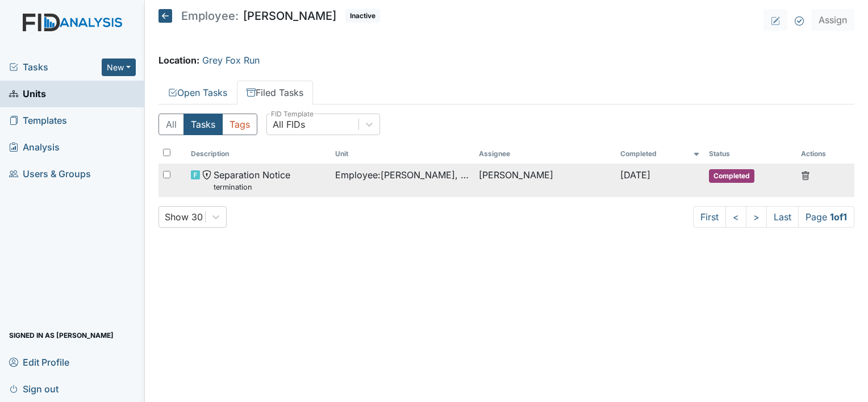 This screenshot has height=402, width=868. What do you see at coordinates (39, 362) in the screenshot?
I see `span: Edit Profile` at bounding box center [39, 362].